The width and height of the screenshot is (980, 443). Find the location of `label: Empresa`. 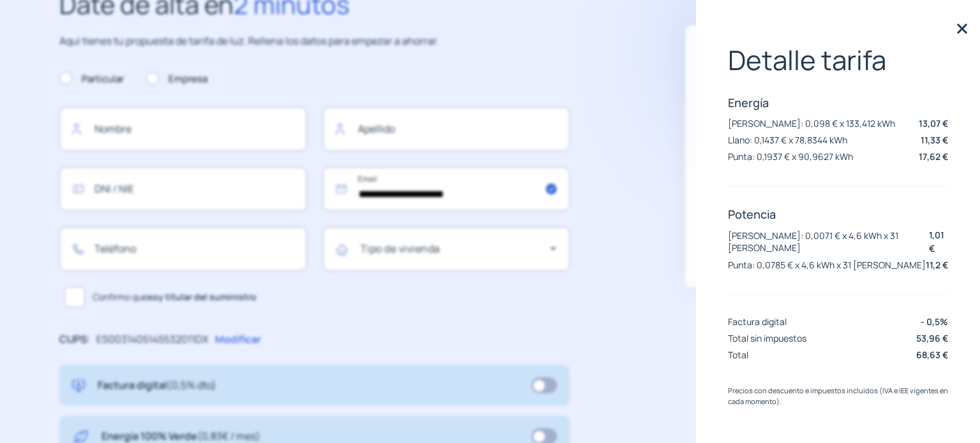

label: Empresa is located at coordinates (177, 79).